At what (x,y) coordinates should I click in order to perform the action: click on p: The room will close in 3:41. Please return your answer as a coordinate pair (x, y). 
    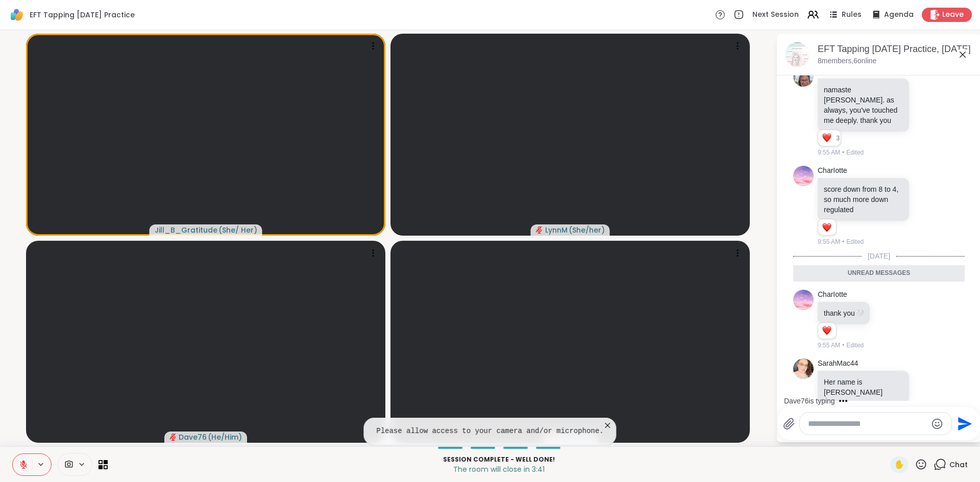
    Looking at the image, I should click on (499, 469).